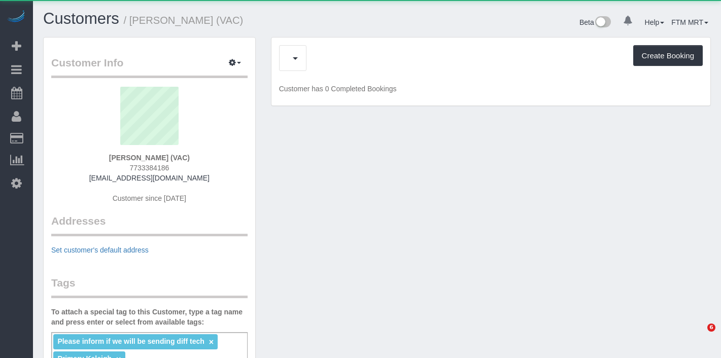 The image size is (721, 358). I want to click on a: FTM MRT, so click(689, 22).